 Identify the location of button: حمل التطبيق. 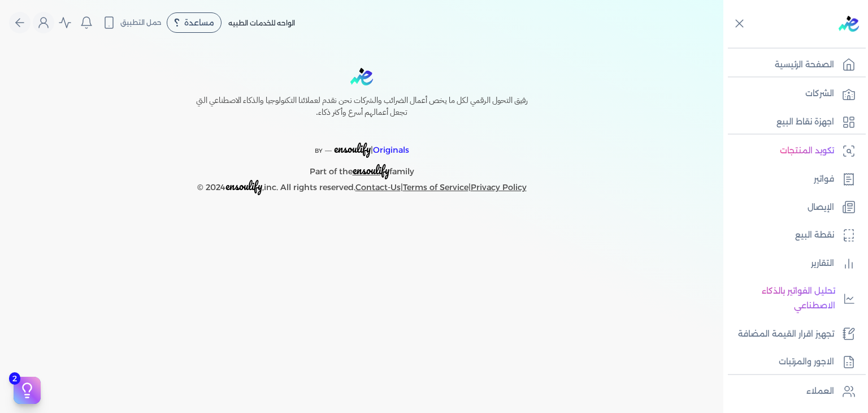
(132, 23).